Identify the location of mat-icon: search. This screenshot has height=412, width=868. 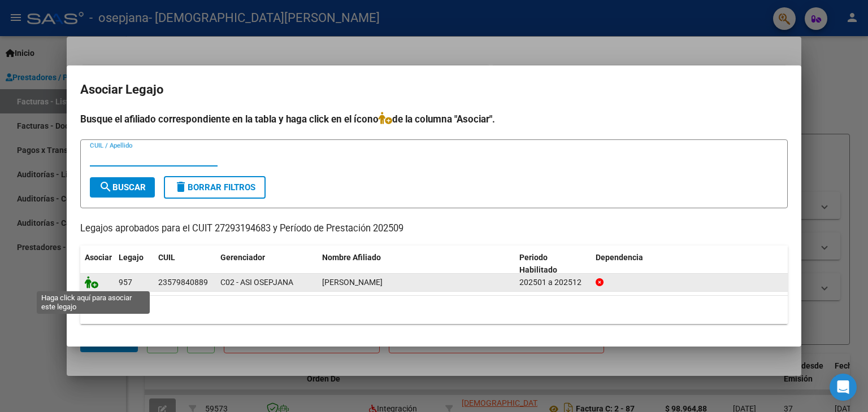
(106, 187).